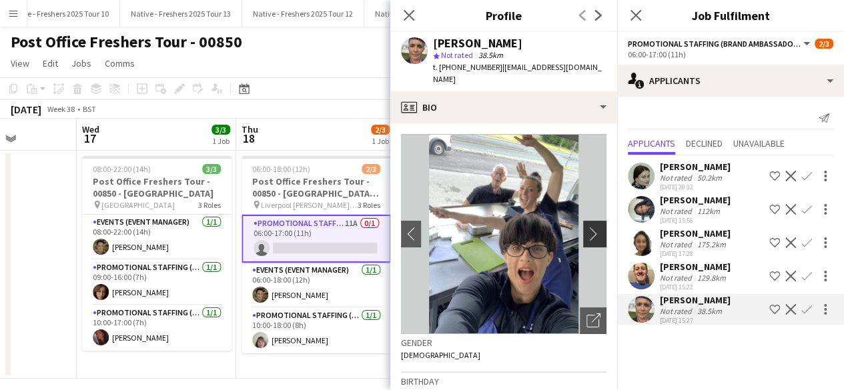 Image resolution: width=844 pixels, height=390 pixels. I want to click on span: 17, so click(89, 138).